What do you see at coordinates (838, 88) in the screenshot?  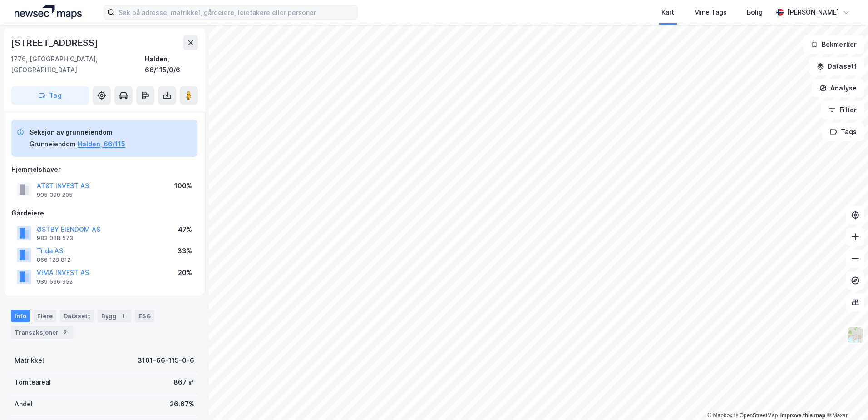 I see `button: Analyse` at bounding box center [838, 88].